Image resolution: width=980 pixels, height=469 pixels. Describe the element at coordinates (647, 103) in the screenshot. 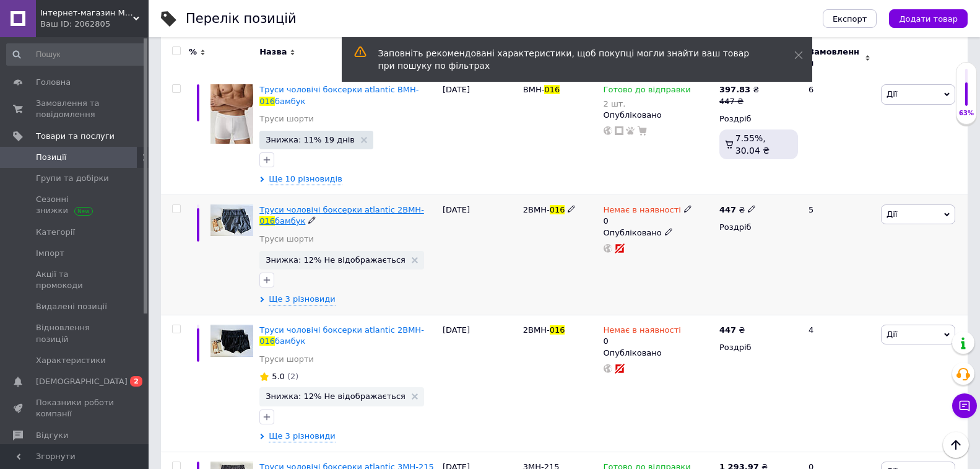

I see `div: 2 шт.` at that location.